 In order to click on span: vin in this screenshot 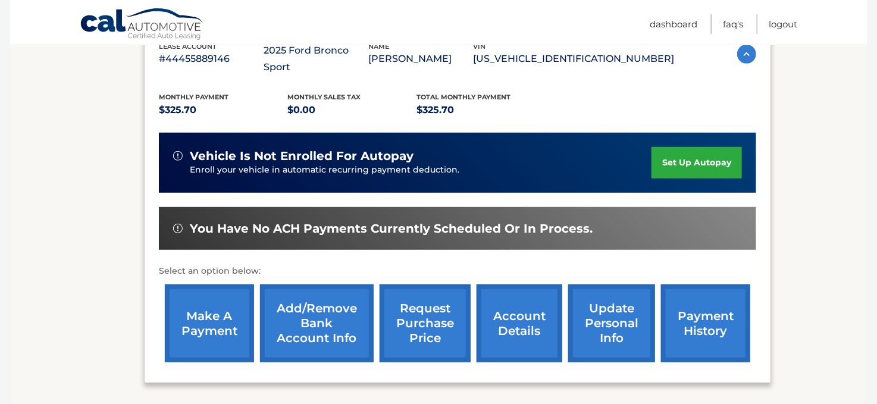, I will do `click(479, 46)`.